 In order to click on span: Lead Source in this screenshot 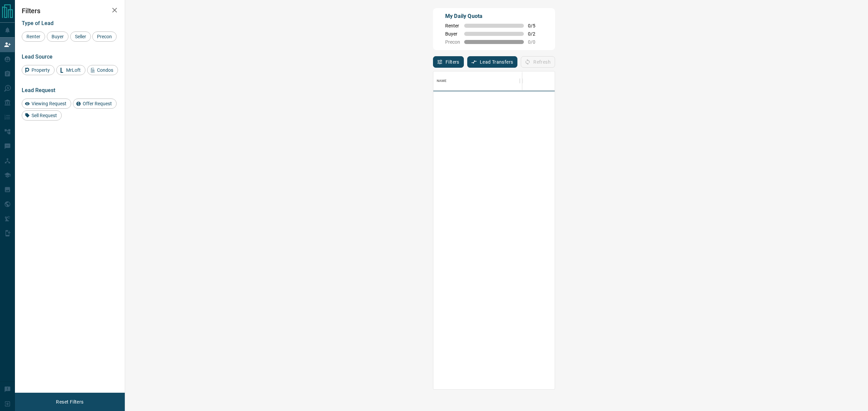, I will do `click(37, 56)`.